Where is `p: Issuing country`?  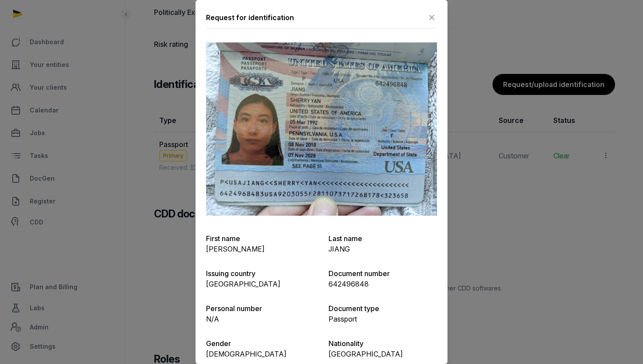 p: Issuing country is located at coordinates (260, 273).